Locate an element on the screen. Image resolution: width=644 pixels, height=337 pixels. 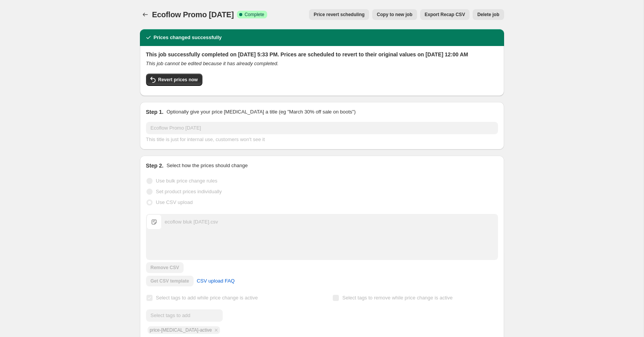
input: 30% off holiday sale is located at coordinates (322, 128).